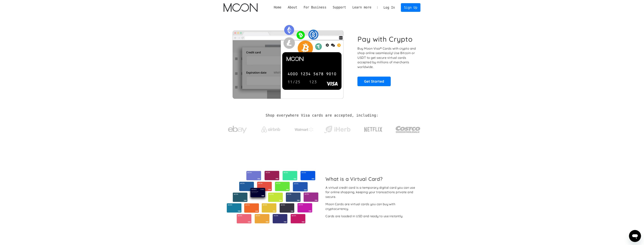 Image resolution: width=644 pixels, height=245 pixels. Describe the element at coordinates (304, 129) in the screenshot. I see `a: Walmart` at that location.